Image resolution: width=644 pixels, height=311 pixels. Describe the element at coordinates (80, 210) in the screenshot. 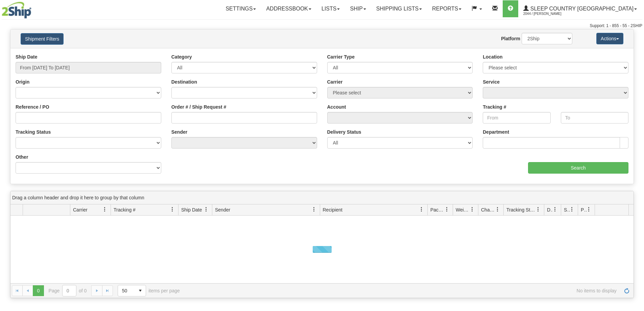

I see `span: Carrier` at that location.